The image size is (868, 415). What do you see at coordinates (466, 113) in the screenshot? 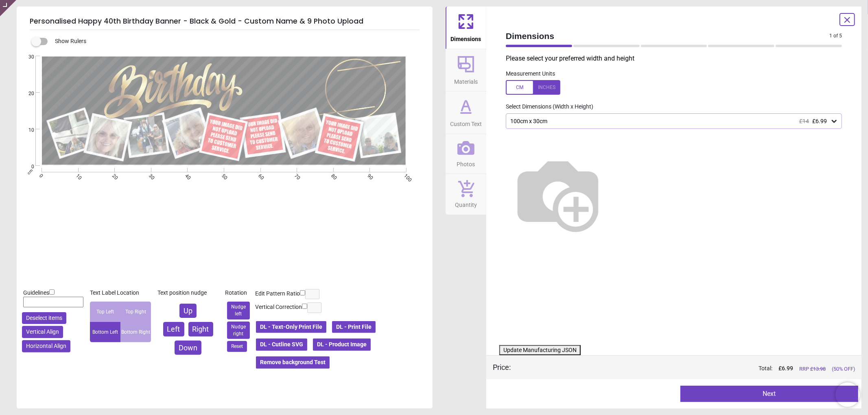
I see `button: Custom Text` at bounding box center [466, 113].